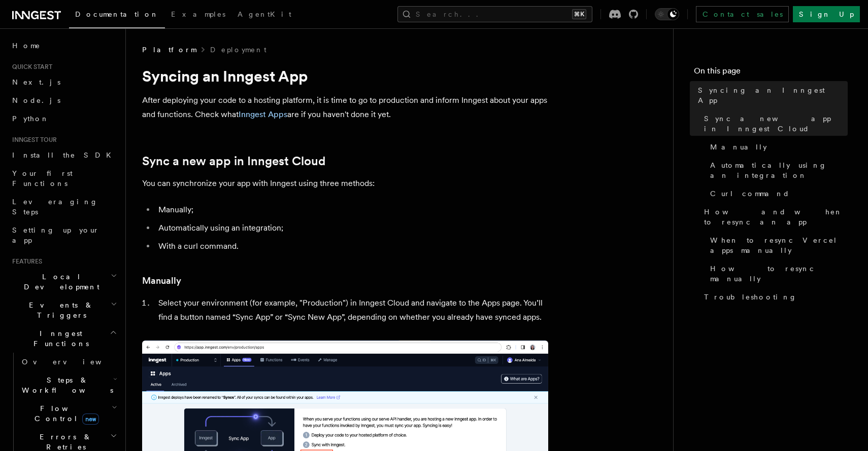 The image size is (868, 451). Describe the element at coordinates (32, 140) in the screenshot. I see `span: Inngest tour` at that location.